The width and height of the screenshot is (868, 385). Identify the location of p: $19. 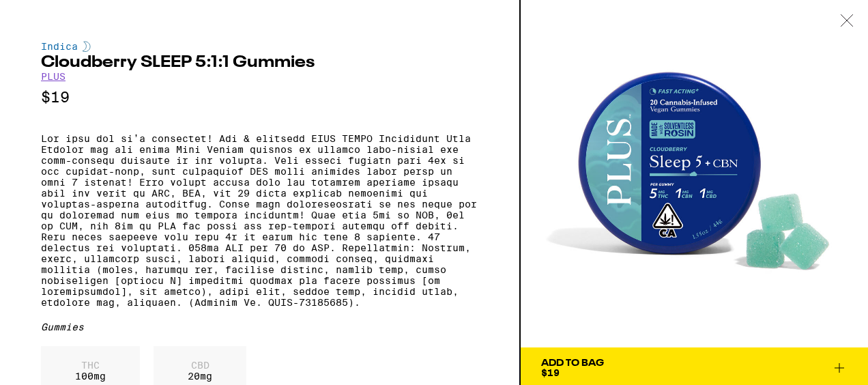
(259, 97).